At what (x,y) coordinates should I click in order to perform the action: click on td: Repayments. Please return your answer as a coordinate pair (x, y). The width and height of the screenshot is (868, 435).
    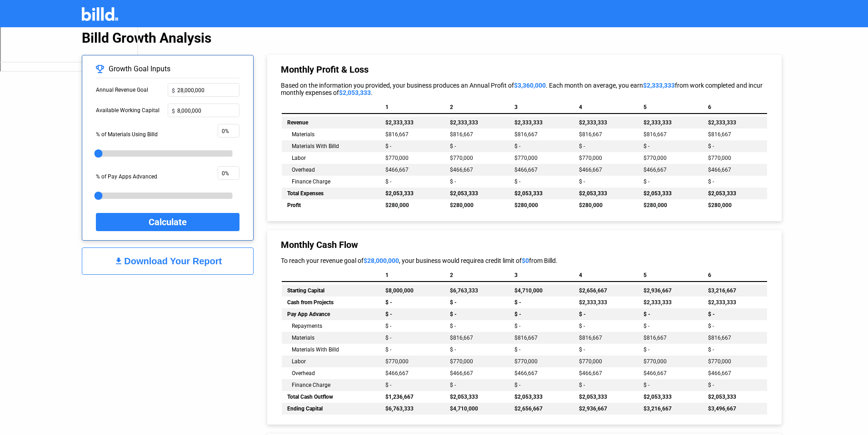
    Looking at the image, I should click on (331, 326).